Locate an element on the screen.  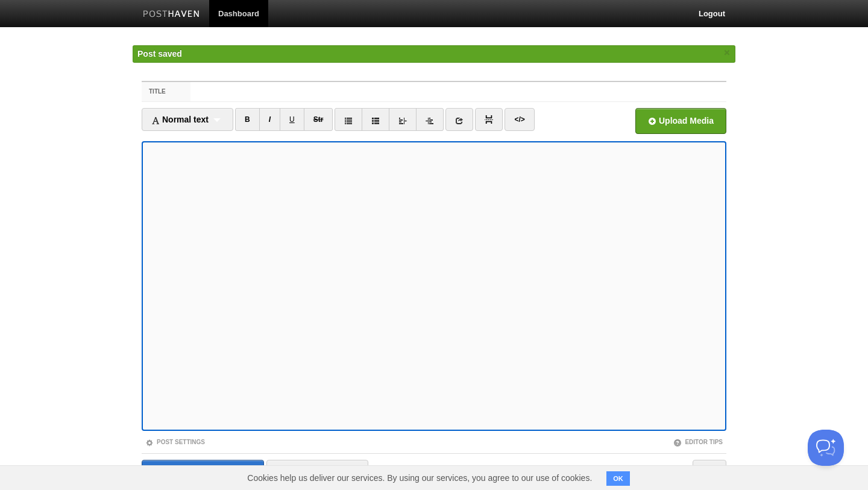
a: Editor Tips is located at coordinates (698, 441).